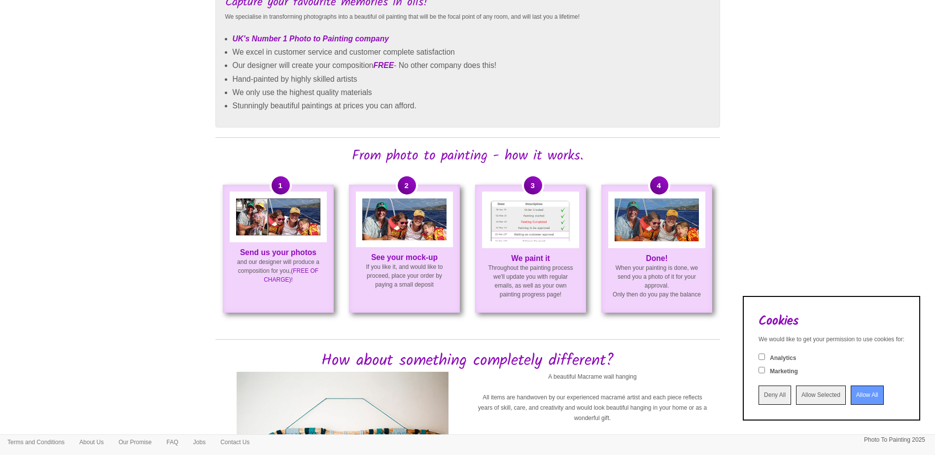 This screenshot has height=455, width=935. I want to click on input: Allow Selected, so click(820, 395).